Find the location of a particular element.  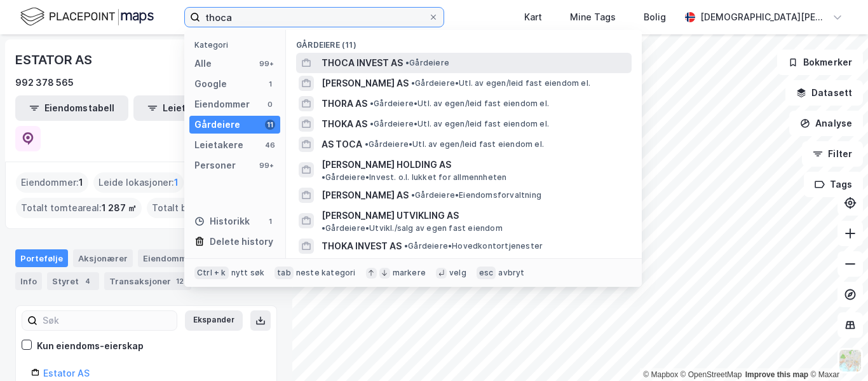

div: velg is located at coordinates (457, 273).